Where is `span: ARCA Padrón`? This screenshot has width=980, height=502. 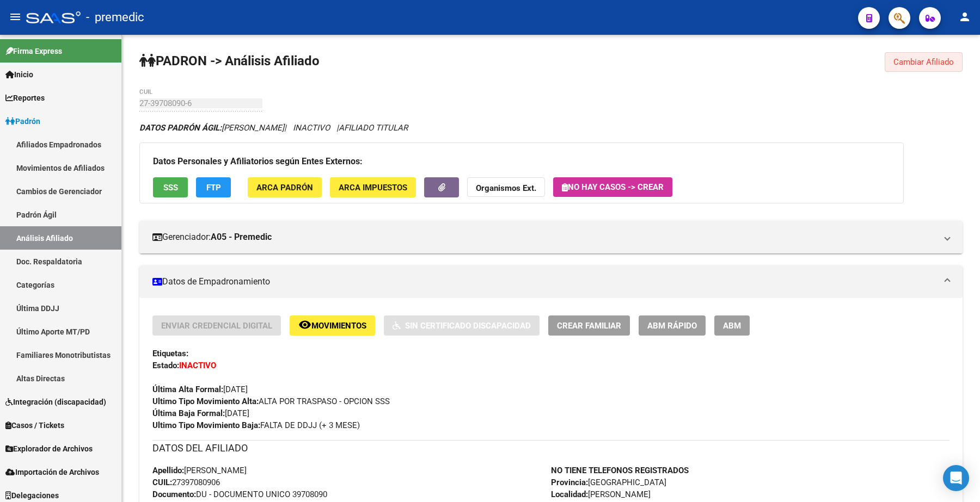 span: ARCA Padrón is located at coordinates (284, 188).